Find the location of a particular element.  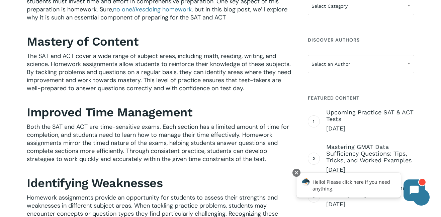

b: Improved Time Management is located at coordinates (109, 112).